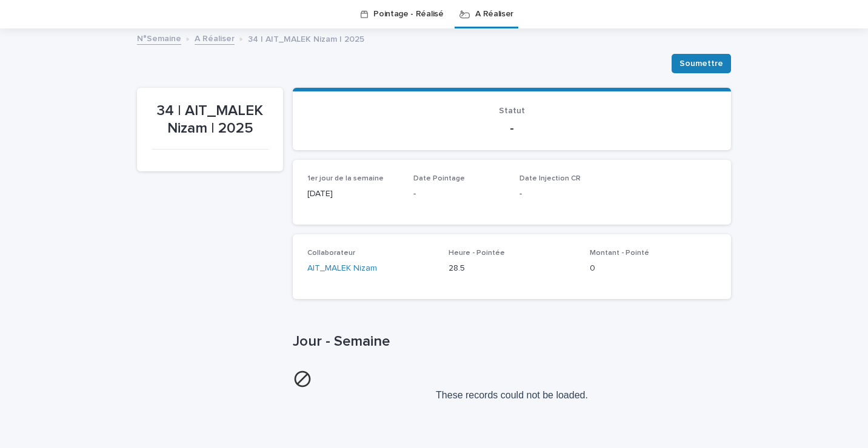 This screenshot has height=448, width=868. Describe the element at coordinates (331, 253) in the screenshot. I see `span: Collaborateur` at that location.